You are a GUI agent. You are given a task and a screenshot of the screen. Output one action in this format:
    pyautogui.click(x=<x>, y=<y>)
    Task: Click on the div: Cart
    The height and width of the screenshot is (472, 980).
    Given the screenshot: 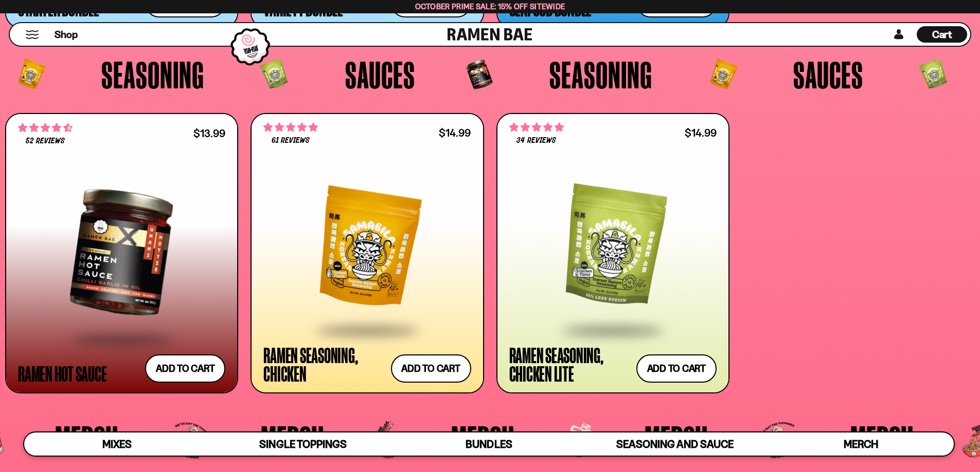 What is the action you would take?
    pyautogui.click(x=942, y=34)
    